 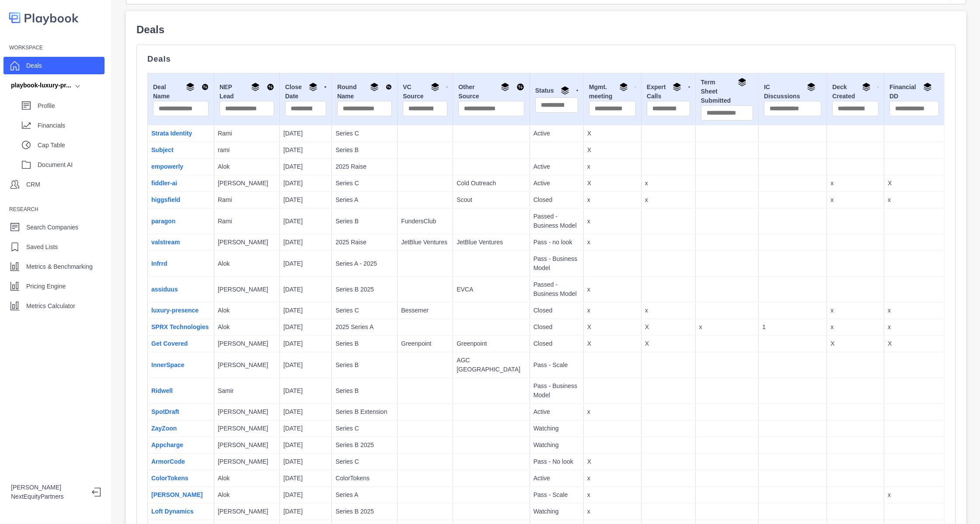 I want to click on div: VC Source, so click(x=424, y=91).